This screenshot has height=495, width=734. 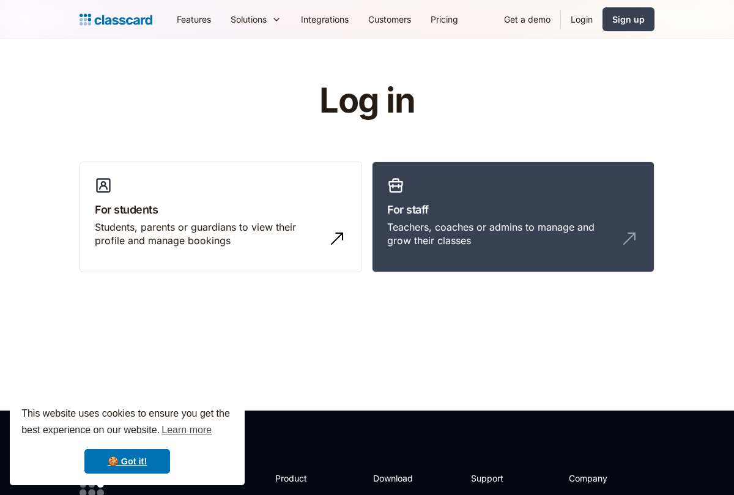 What do you see at coordinates (444, 19) in the screenshot?
I see `a: Pricing` at bounding box center [444, 19].